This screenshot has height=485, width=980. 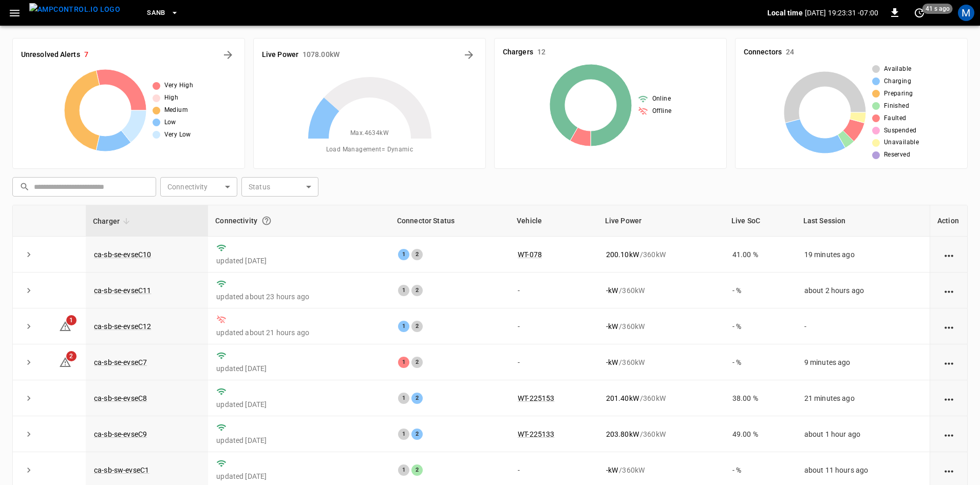 What do you see at coordinates (228, 55) in the screenshot?
I see `button: All Alerts` at bounding box center [228, 55].